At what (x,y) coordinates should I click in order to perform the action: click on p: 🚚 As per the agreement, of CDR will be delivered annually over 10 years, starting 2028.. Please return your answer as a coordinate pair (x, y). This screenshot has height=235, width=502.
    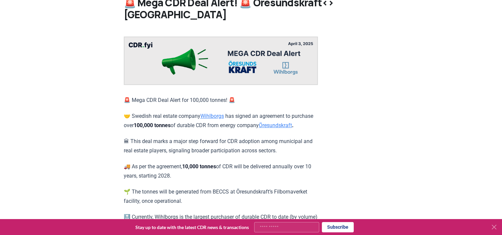
    Looking at the image, I should click on (221, 171).